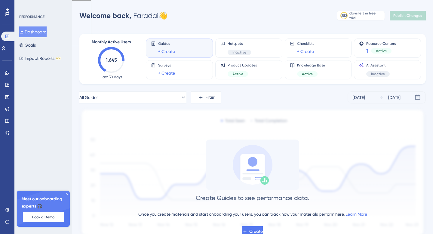  What do you see at coordinates (378, 65) in the screenshot?
I see `span: AI Assistant` at bounding box center [378, 65].